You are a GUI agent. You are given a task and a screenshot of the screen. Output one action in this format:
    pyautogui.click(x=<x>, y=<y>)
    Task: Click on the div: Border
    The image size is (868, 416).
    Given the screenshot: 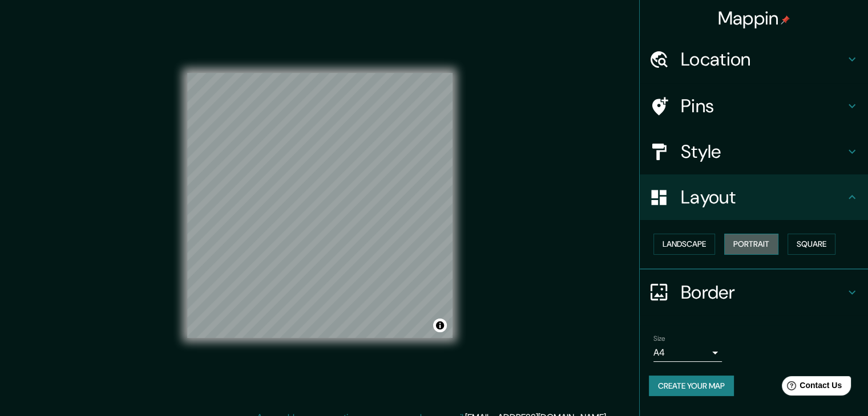 What is the action you would take?
    pyautogui.click(x=754, y=293)
    